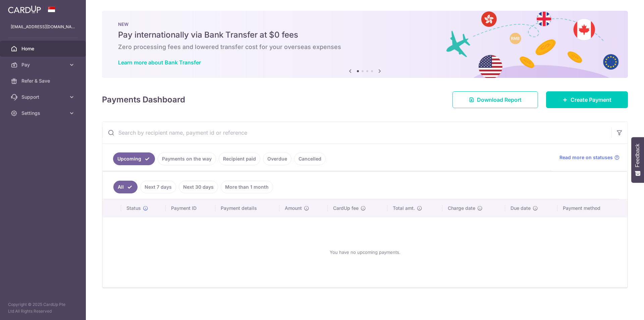  I want to click on th: Payment method, so click(592, 208).